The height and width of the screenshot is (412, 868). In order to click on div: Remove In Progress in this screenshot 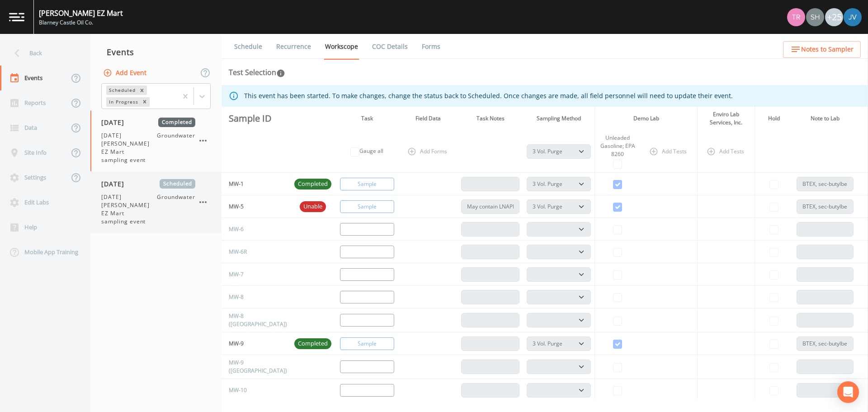, I will do `click(145, 102)`.